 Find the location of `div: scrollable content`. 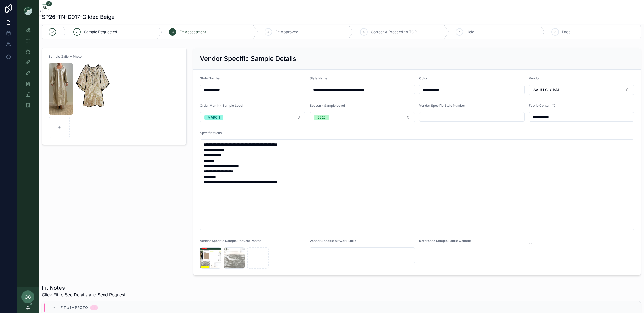

div: scrollable content is located at coordinates (28, 69).